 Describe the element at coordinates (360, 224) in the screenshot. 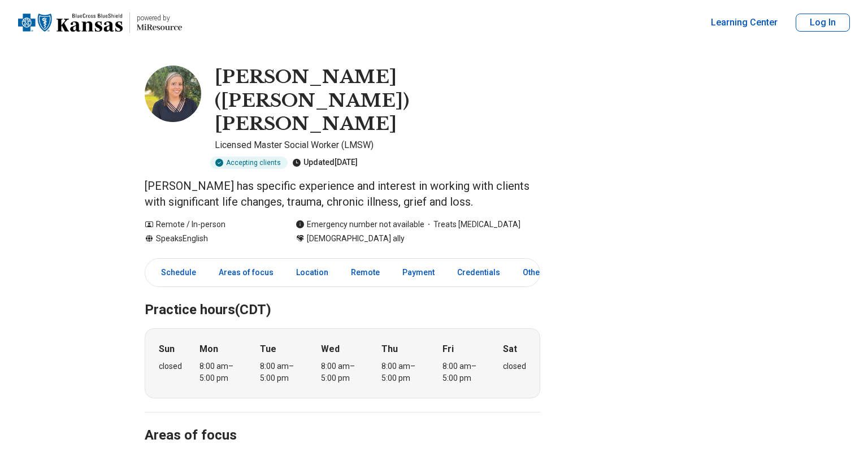

I see `div: Emergency number not available` at that location.